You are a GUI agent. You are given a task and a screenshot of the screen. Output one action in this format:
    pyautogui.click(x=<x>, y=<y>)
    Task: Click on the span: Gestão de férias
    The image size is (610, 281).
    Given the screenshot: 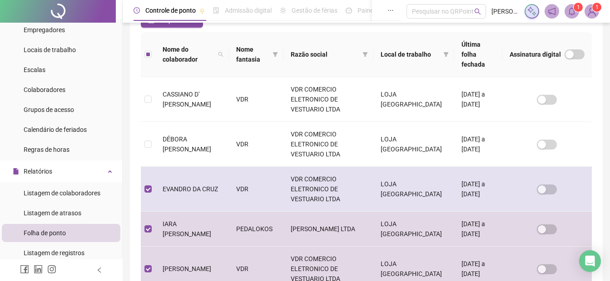 What is the action you would take?
    pyautogui.click(x=314, y=10)
    